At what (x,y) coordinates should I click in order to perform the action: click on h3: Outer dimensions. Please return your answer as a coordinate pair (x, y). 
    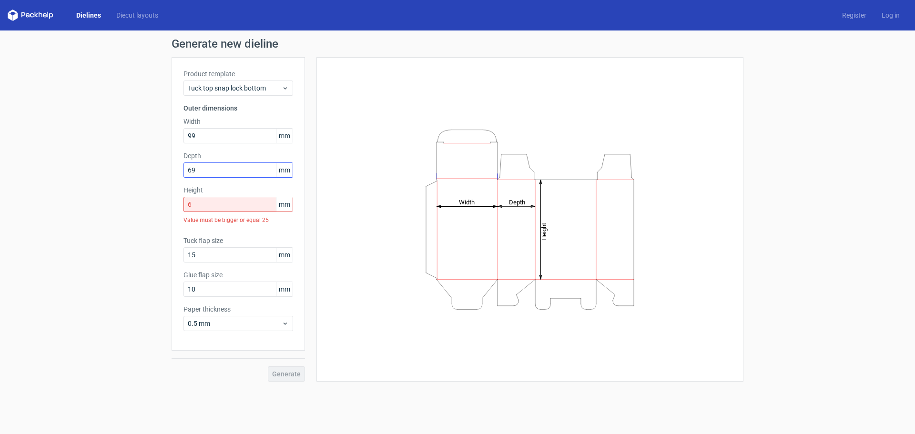
    Looking at the image, I should click on (238, 108).